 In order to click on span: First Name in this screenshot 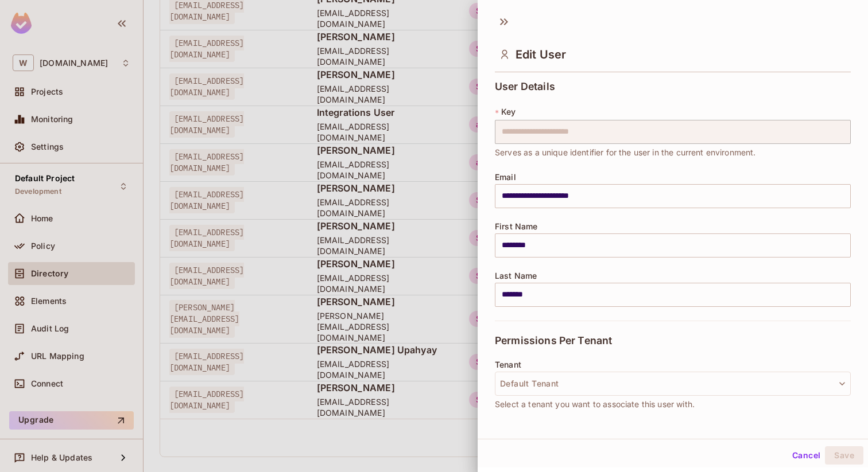, I will do `click(516, 227)`.